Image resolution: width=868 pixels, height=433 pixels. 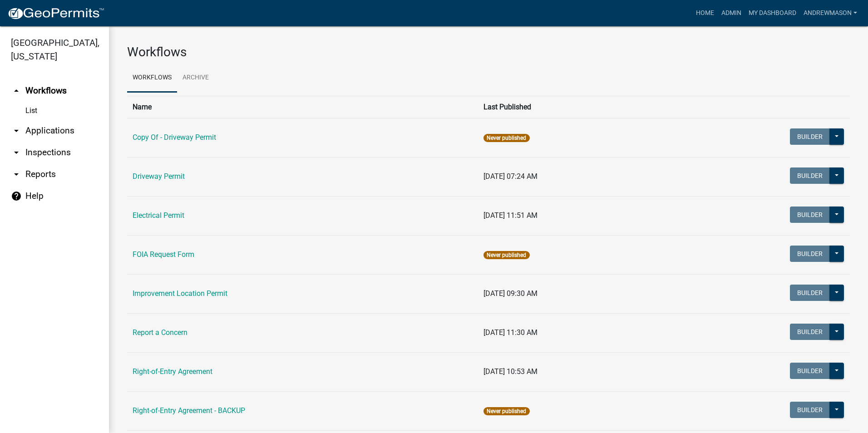 What do you see at coordinates (158, 176) in the screenshot?
I see `a: Driveway Permit` at bounding box center [158, 176].